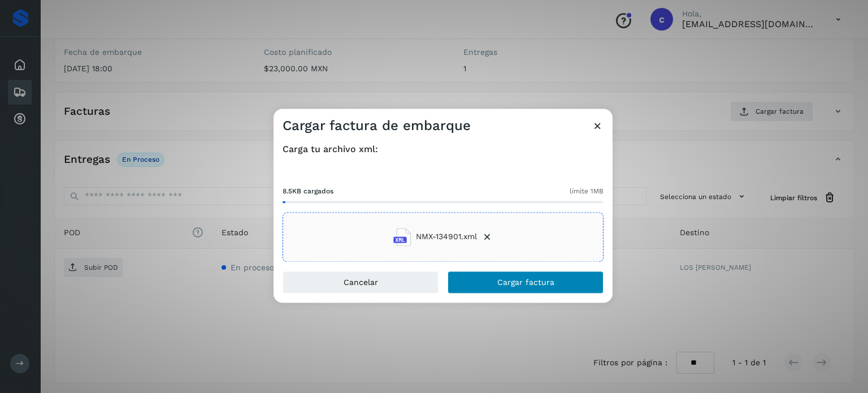  What do you see at coordinates (377, 125) in the screenshot?
I see `h3: Cargar factura de embarque` at bounding box center [377, 125].